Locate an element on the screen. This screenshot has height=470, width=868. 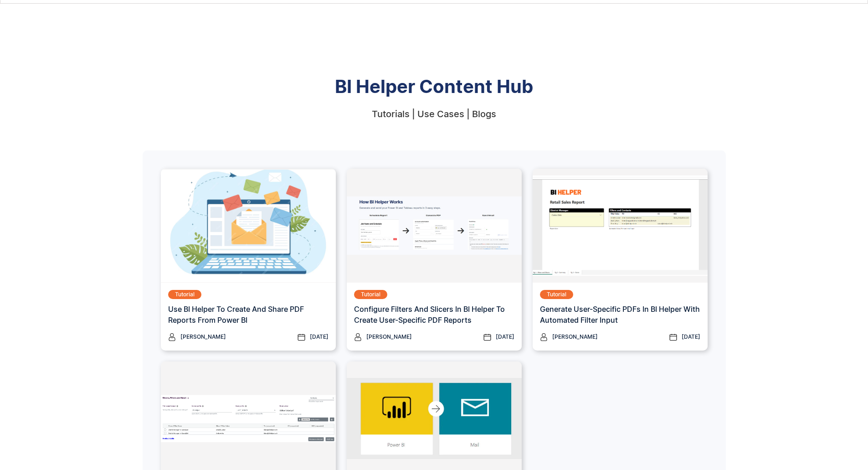
h3: Configure Filters And Slicers In BI Helper To Create User-Specific PDF Reports is located at coordinates (434, 315).